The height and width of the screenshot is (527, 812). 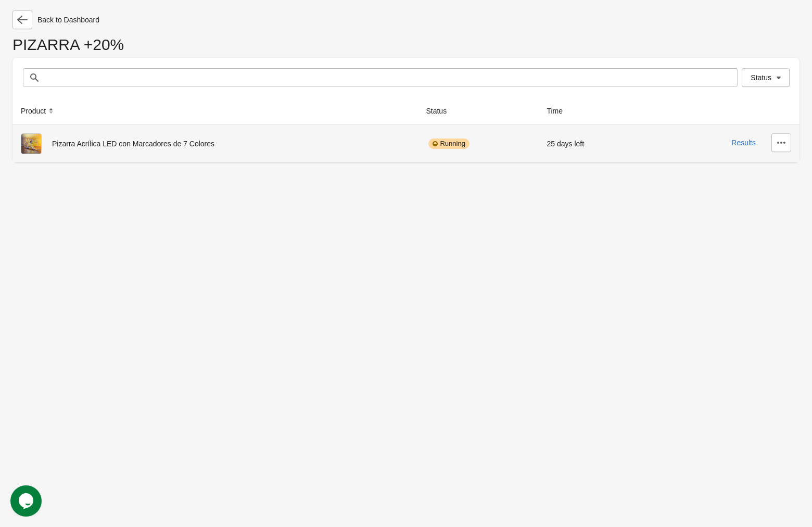 What do you see at coordinates (406, 49) in the screenshot?
I see `h1: PIZARRA +20%` at bounding box center [406, 49].